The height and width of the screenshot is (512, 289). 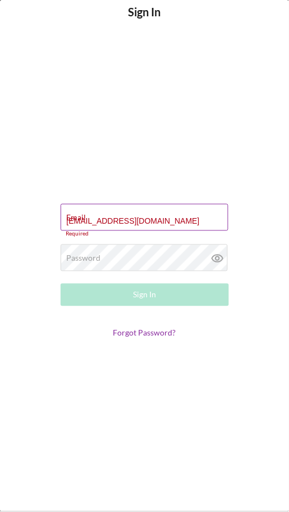 What do you see at coordinates (145, 332) in the screenshot?
I see `a: Forgot Password?` at bounding box center [145, 332].